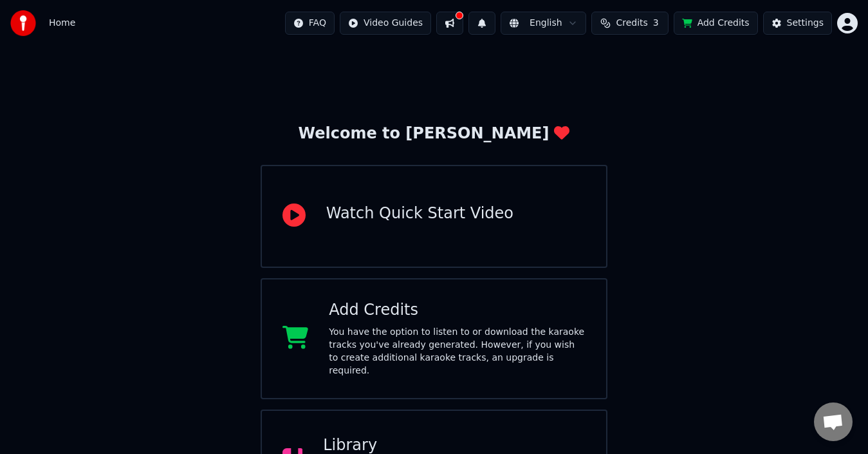  What do you see at coordinates (457, 351) in the screenshot?
I see `div: You have the option to listen to or download the karaoke tracks you've already generated. However...` at bounding box center [457, 351].